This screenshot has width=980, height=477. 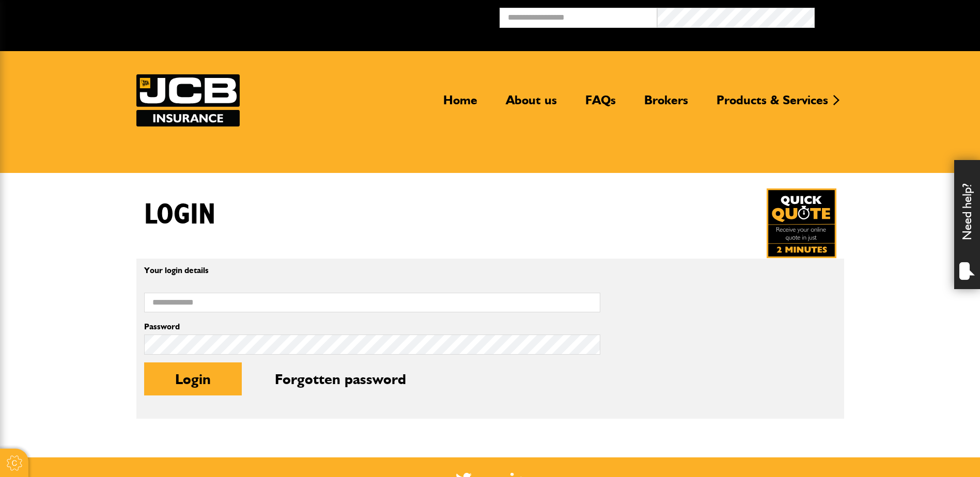 What do you see at coordinates (460, 105) in the screenshot?
I see `a: Home` at bounding box center [460, 105].